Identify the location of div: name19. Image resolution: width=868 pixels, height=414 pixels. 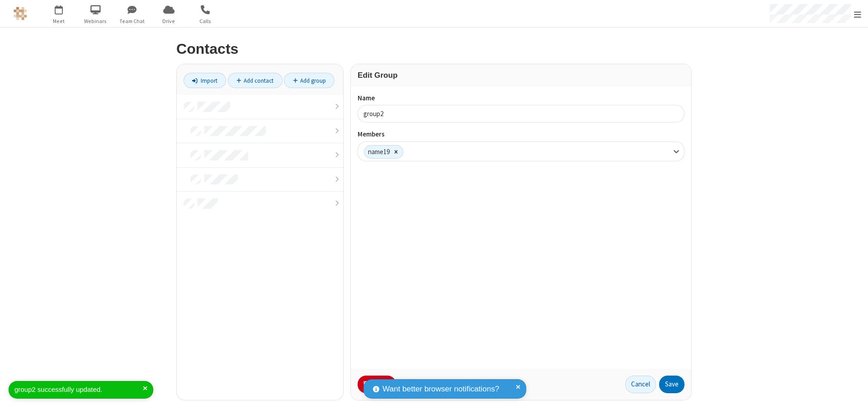
(377, 152).